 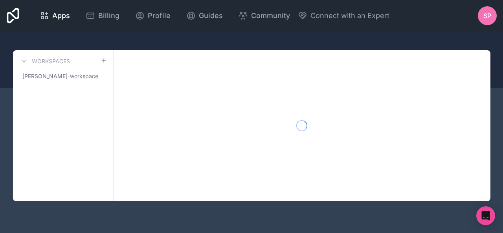 What do you see at coordinates (344, 16) in the screenshot?
I see `button: Connect with an Expert` at bounding box center [344, 16].